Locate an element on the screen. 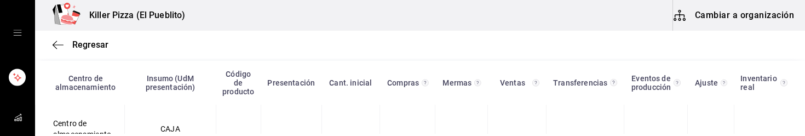 This screenshot has width=805, height=136. div: Insumo (UdM presentación) is located at coordinates (170, 83).